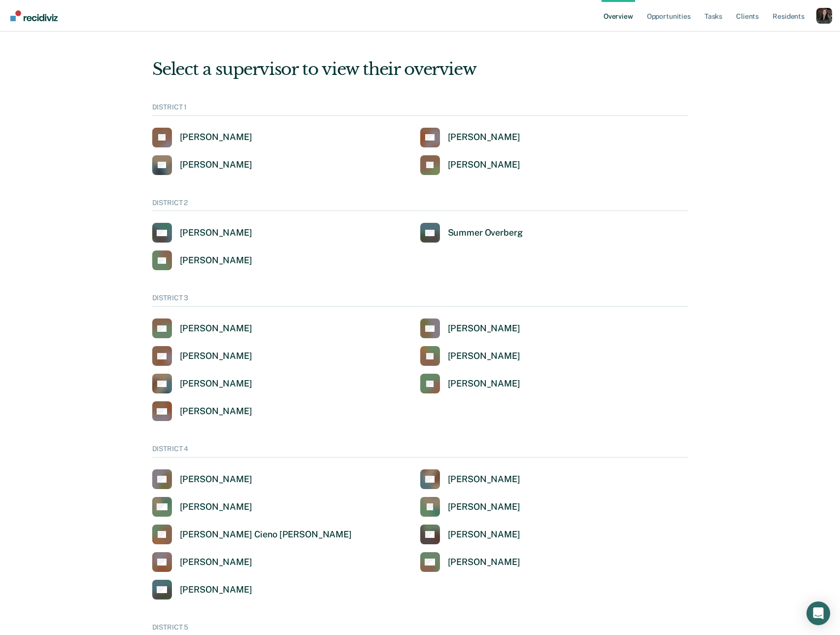 The width and height of the screenshot is (840, 635). I want to click on div: DISTRICT 3, so click(420, 300).